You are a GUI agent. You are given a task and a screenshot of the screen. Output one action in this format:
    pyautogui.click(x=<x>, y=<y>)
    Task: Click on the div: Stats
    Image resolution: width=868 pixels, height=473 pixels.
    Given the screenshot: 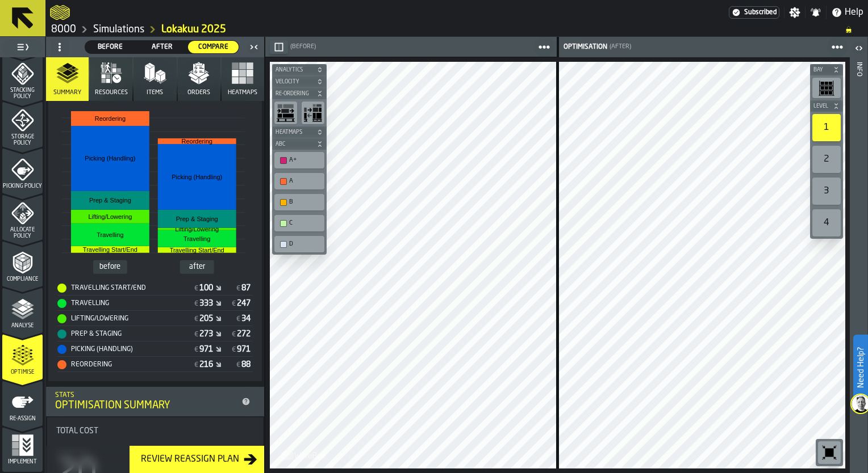 What is the action you would take?
    pyautogui.click(x=146, y=395)
    